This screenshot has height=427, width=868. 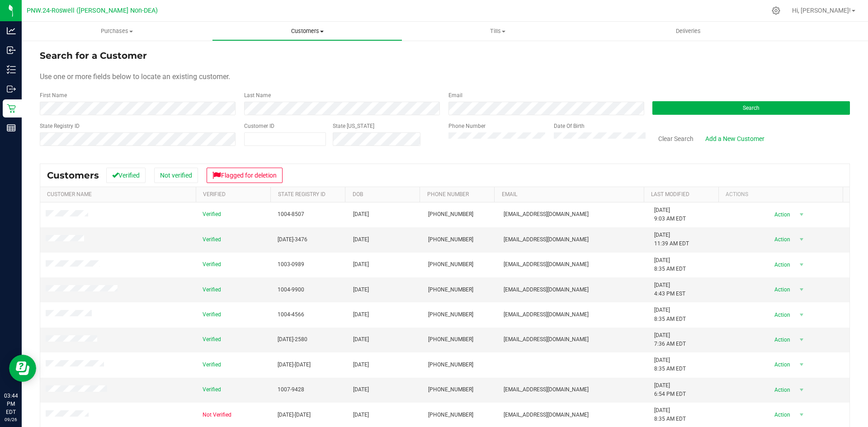 I want to click on button: Verified, so click(x=126, y=175).